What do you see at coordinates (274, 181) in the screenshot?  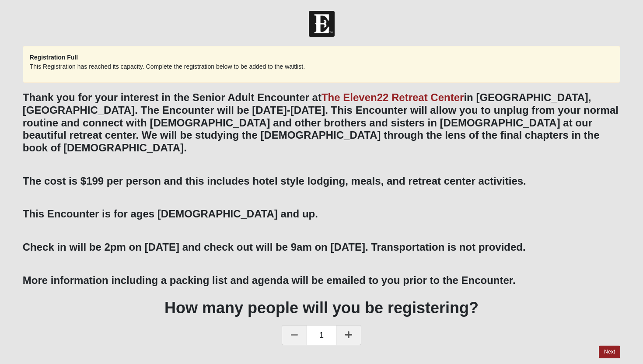 I see `b: The cost is $199 per person and this includes hotel style lodging, meals, and retreat center acti...` at bounding box center [274, 181].